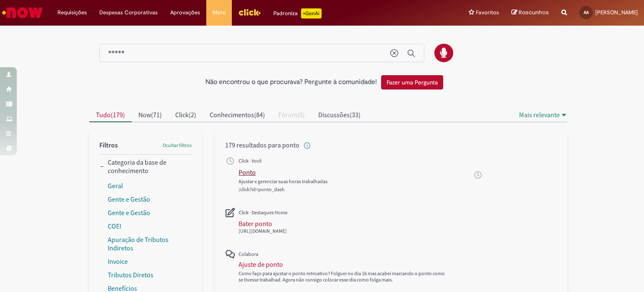  What do you see at coordinates (185, 13) in the screenshot?
I see `span: Aprovações` at bounding box center [185, 13].